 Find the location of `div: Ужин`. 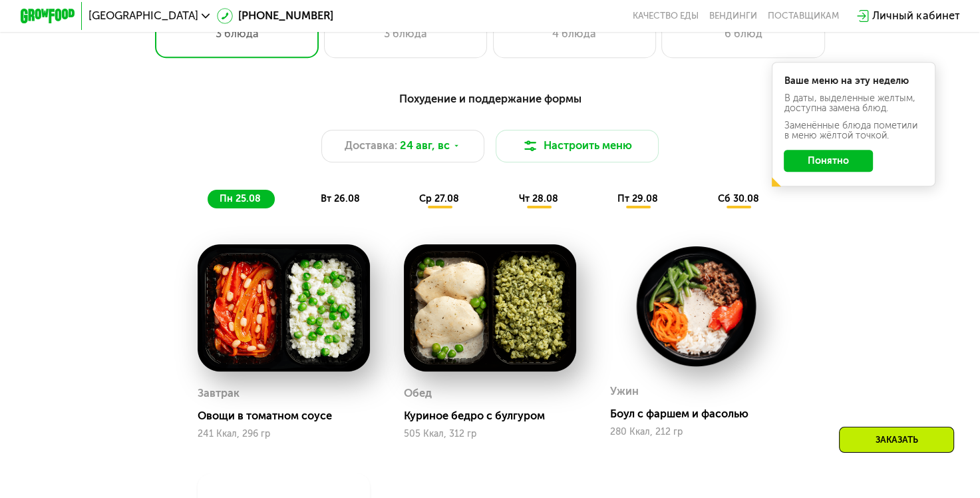

div: Ужин is located at coordinates (624, 391).